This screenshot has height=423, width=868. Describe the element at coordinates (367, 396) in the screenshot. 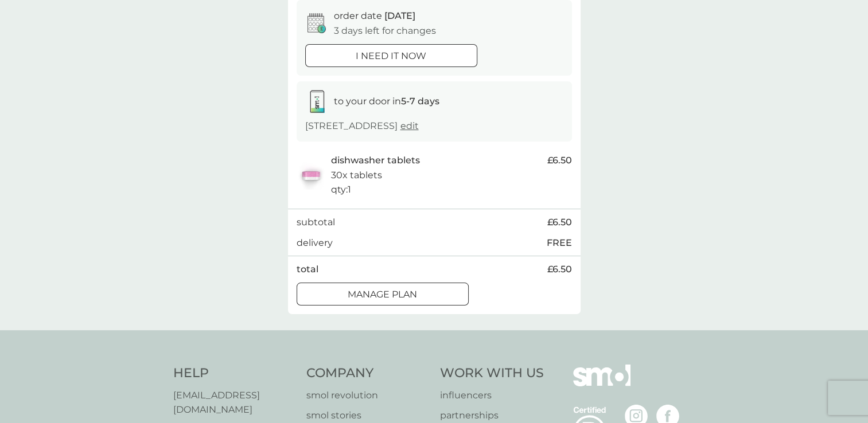

I see `p: smol revolution` at that location.